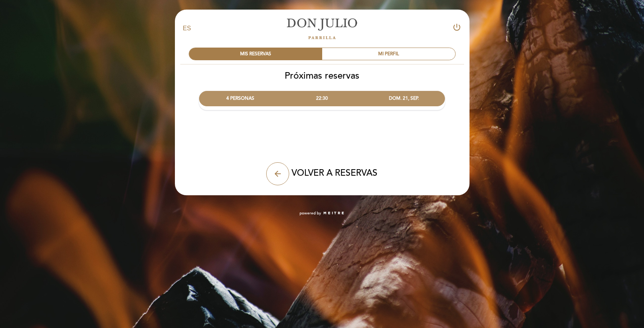 The height and width of the screenshot is (328, 644). I want to click on a: powered by, so click(322, 214).